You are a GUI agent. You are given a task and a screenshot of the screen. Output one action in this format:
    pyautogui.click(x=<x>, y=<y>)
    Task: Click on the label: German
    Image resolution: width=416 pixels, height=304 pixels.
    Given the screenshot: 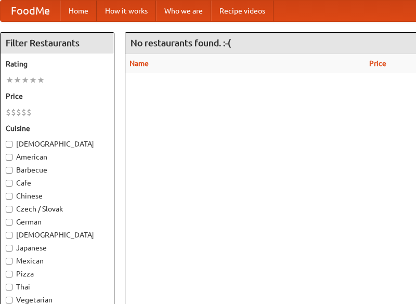 What is the action you would take?
    pyautogui.click(x=57, y=222)
    